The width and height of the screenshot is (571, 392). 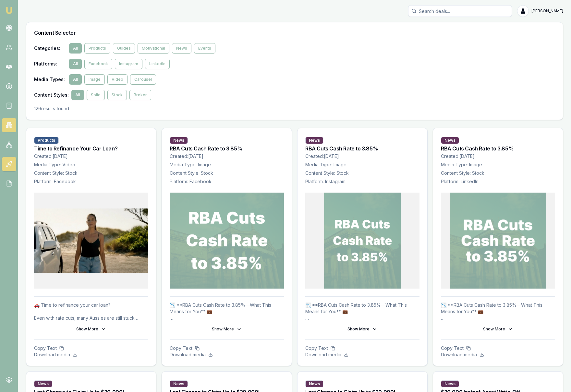 I want to click on p: Platform: Instagram, so click(x=362, y=182).